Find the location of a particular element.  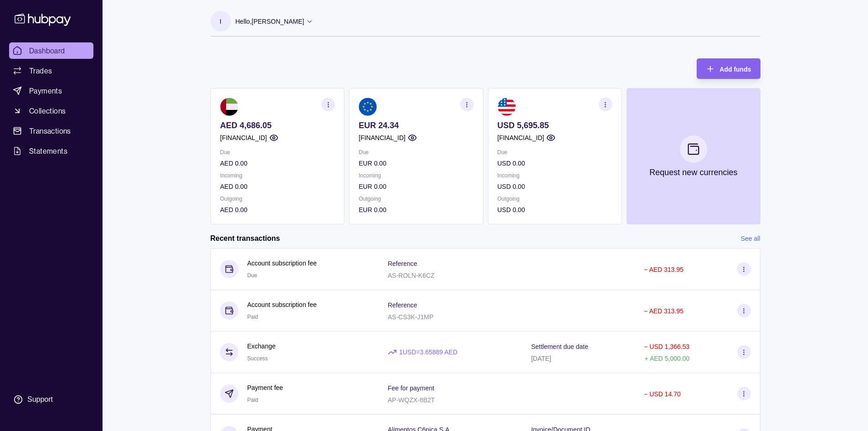

a: Support is located at coordinates (51, 399).